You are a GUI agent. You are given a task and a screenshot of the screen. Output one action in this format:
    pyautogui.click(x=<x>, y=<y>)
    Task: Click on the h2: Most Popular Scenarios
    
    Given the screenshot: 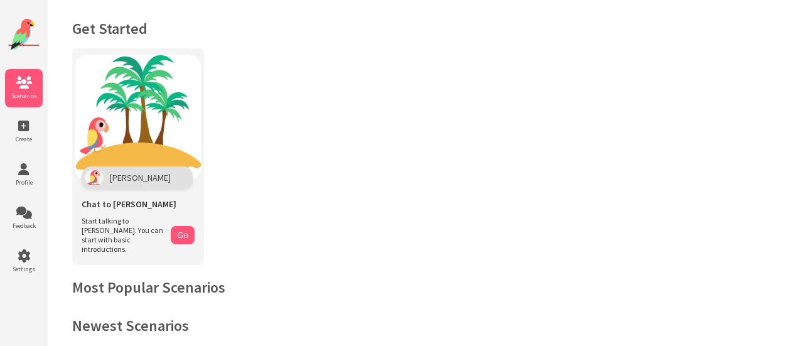 What is the action you would take?
    pyautogui.click(x=421, y=287)
    